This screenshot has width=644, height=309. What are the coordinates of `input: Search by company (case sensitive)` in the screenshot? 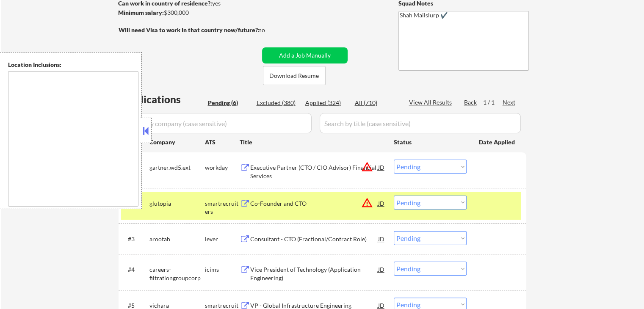 It's located at (216, 123).